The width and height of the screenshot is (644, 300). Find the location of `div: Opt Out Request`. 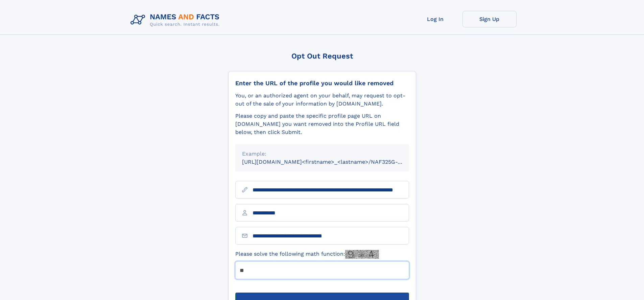

div: Opt Out Request is located at coordinates (322, 56).